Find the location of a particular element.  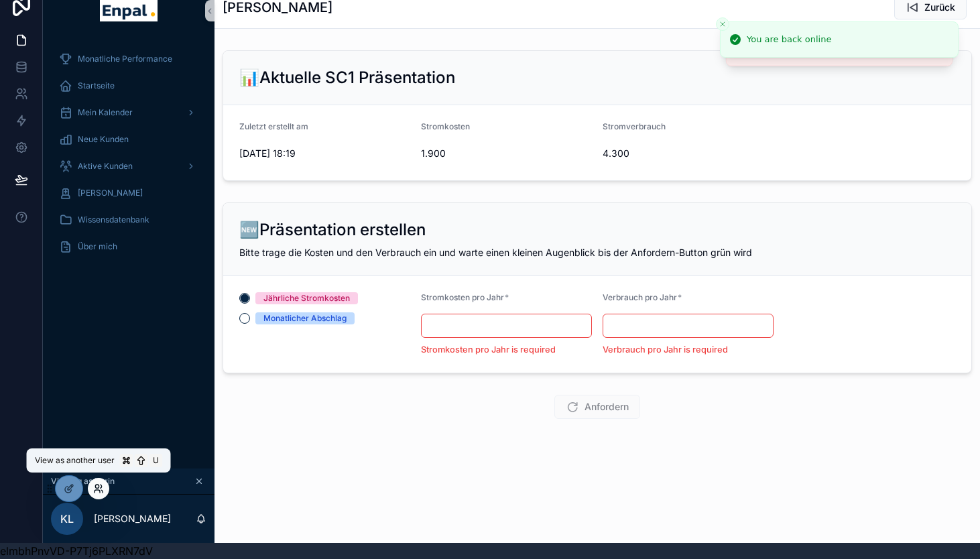

span: Über mich is located at coordinates (98, 247).